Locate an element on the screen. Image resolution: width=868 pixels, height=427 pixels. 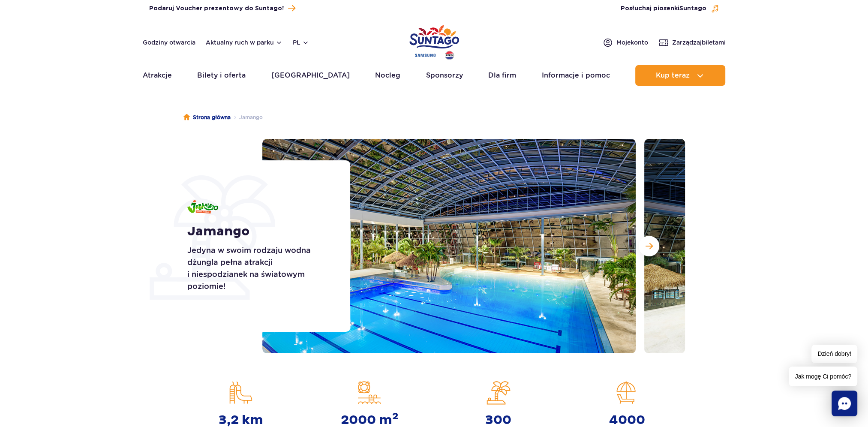
span: Suntago is located at coordinates (693, 9).